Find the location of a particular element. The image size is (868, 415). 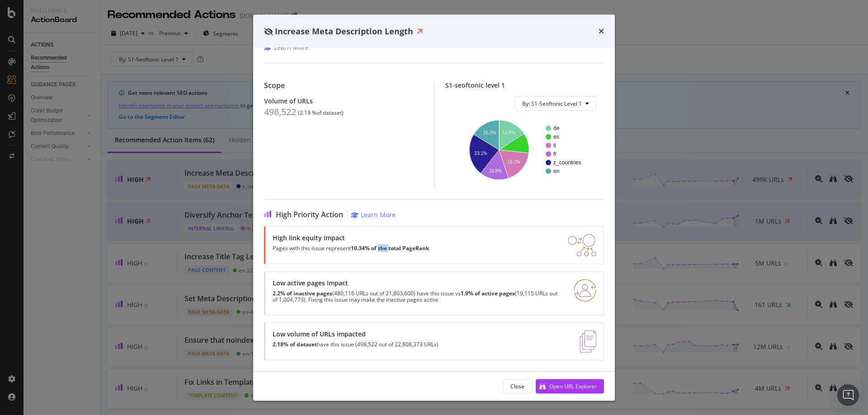

text: 23.1% is located at coordinates (481, 153).